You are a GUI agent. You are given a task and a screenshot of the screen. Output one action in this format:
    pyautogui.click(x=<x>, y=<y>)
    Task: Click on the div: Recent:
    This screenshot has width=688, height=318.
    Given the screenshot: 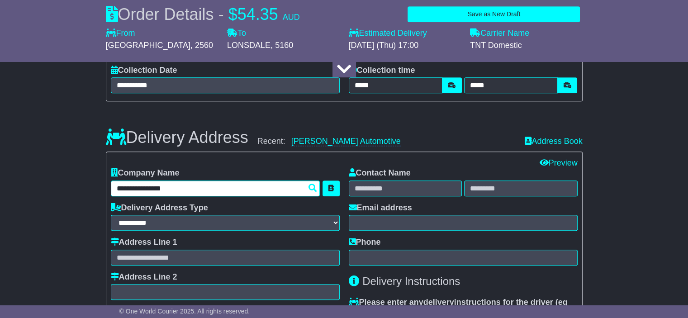 What is the action you would take?
    pyautogui.click(x=386, y=142)
    